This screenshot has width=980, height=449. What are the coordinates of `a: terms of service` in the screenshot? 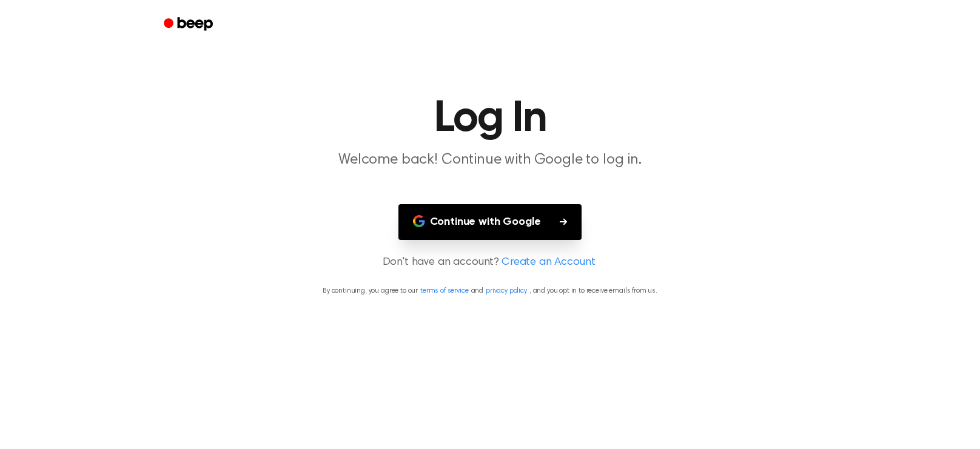 It's located at (444, 291).